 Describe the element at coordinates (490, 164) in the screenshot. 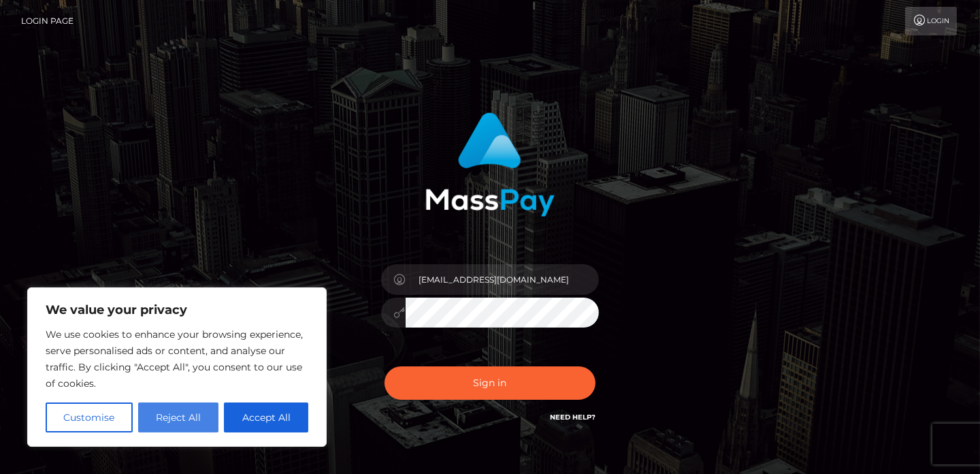

I see `img: MassPay Login` at that location.